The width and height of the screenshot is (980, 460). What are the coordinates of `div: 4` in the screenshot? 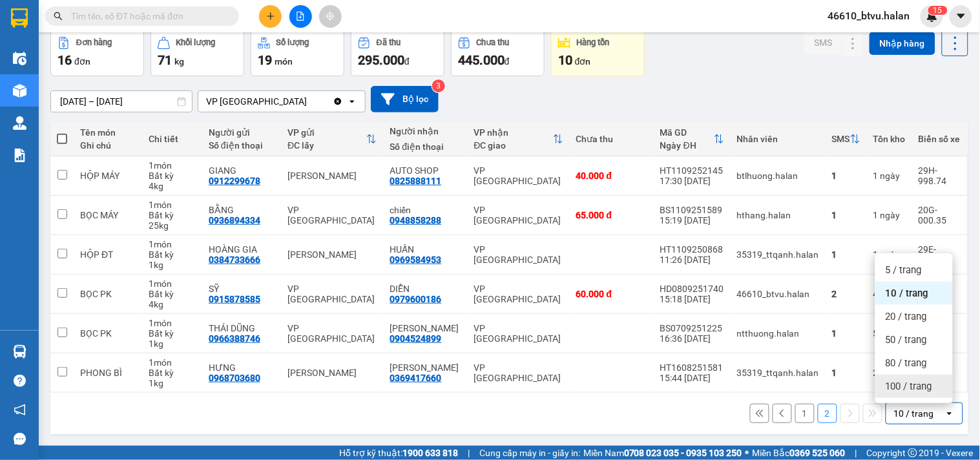 It's located at (890, 294).